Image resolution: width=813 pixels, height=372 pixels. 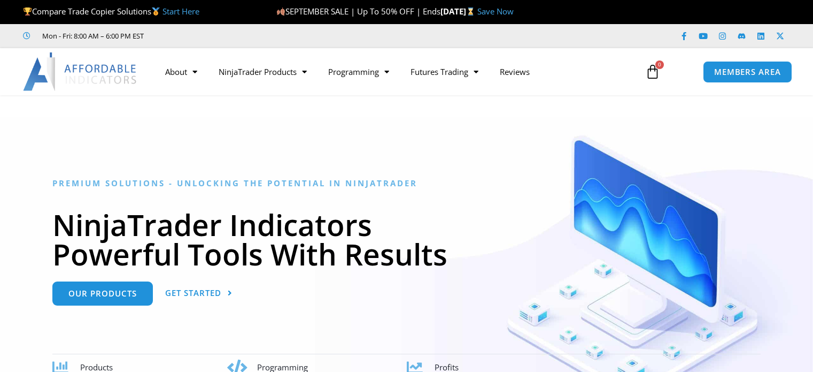 What do you see at coordinates (406, 183) in the screenshot?
I see `h6: Premium Solutions - Unlocking the Potential in NinjaTrader` at bounding box center [406, 183].